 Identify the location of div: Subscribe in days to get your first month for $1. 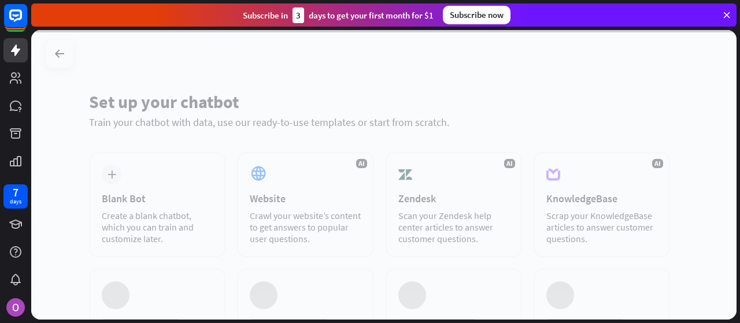
(338, 15).